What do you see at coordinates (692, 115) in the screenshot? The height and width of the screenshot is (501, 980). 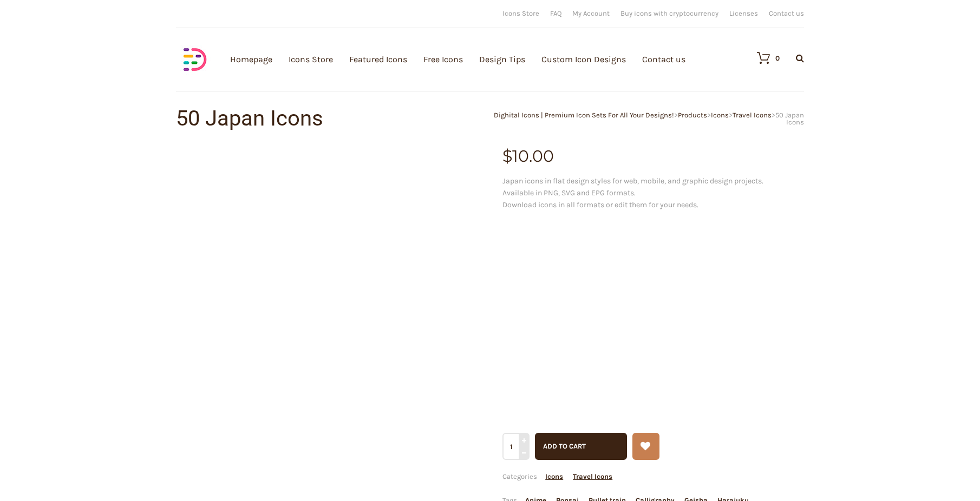 I see `a: Products` at bounding box center [692, 115].